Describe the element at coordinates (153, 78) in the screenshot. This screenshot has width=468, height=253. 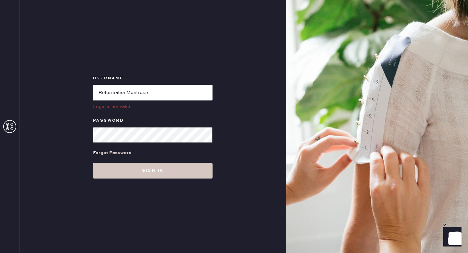
I see `label: Username` at that location.